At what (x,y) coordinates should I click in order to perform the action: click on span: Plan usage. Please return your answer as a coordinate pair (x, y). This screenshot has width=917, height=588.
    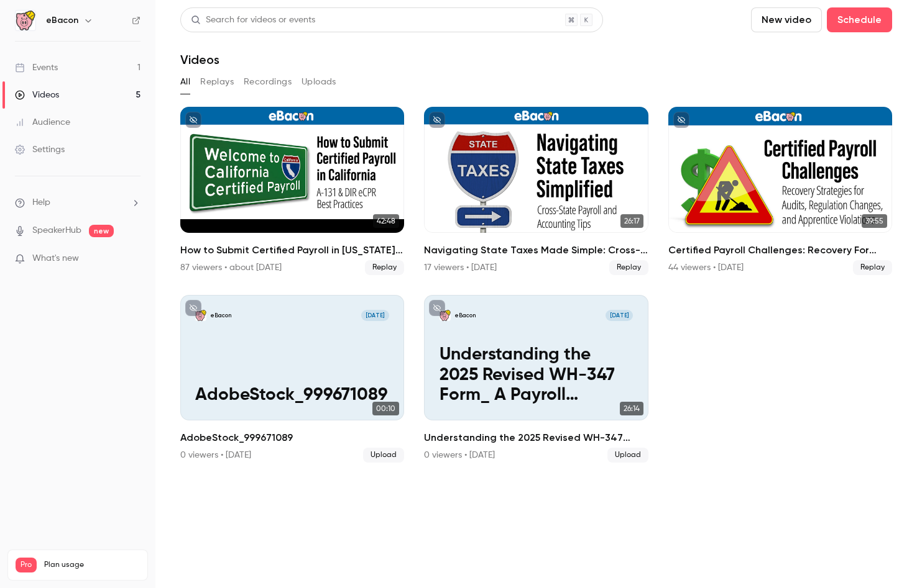
    Looking at the image, I should click on (92, 565).